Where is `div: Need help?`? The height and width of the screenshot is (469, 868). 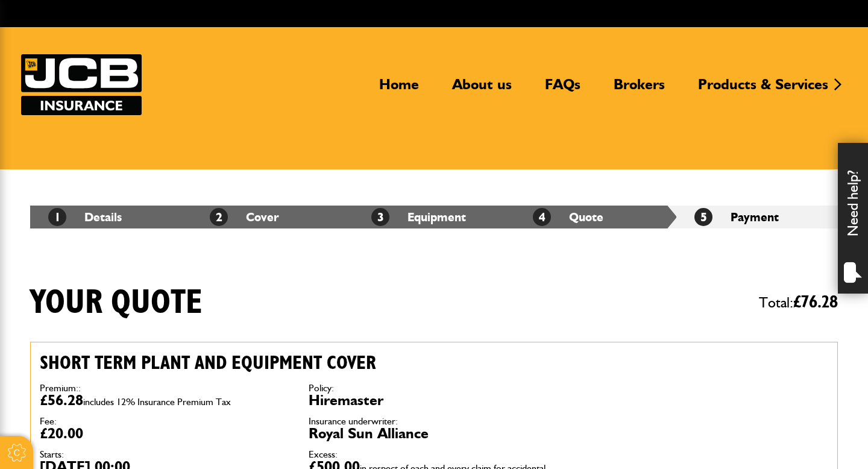 div: Need help? is located at coordinates (853, 218).